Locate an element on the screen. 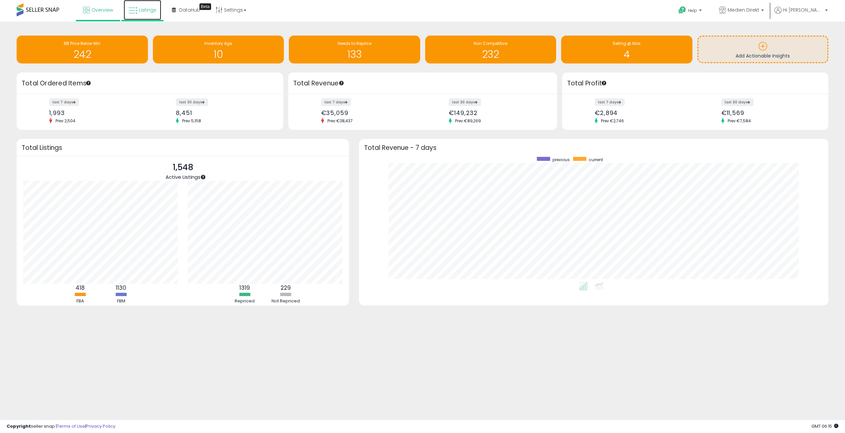  b: 229 is located at coordinates (286, 288).